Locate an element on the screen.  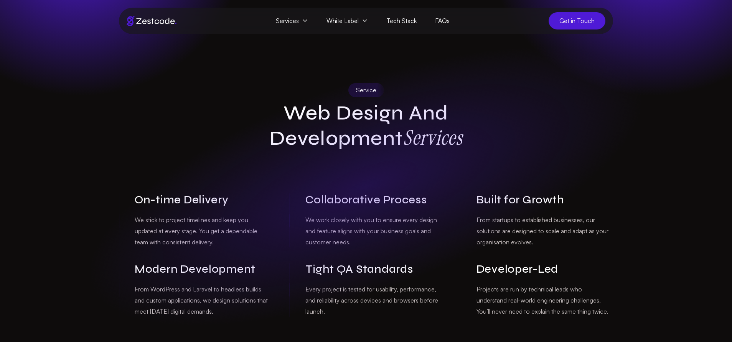
span: White Label is located at coordinates (347, 21).